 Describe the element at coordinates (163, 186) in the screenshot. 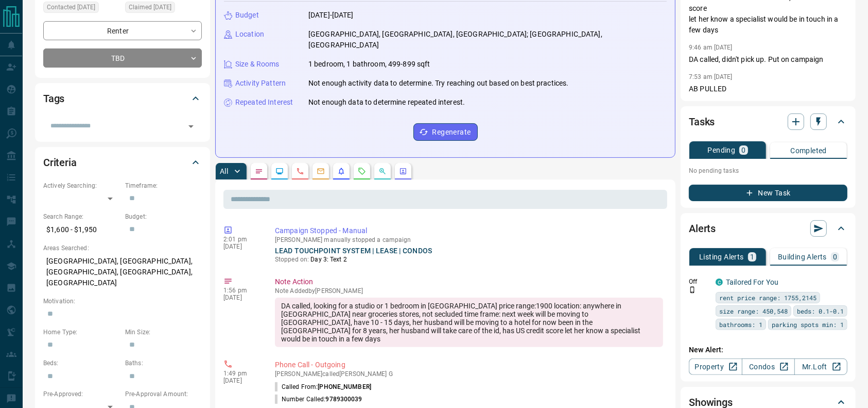

I see `p: Timeframe:` at that location.